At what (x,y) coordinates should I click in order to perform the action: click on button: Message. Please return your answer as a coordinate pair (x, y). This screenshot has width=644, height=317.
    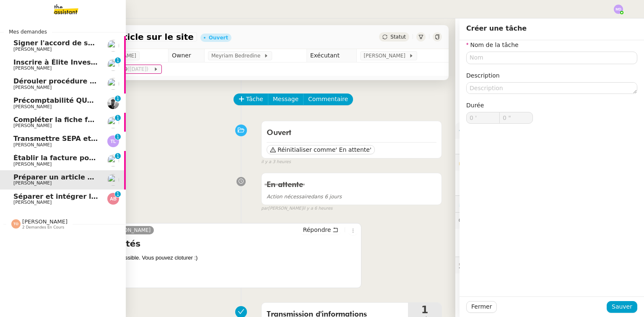
    Looking at the image, I should click on (286, 100).